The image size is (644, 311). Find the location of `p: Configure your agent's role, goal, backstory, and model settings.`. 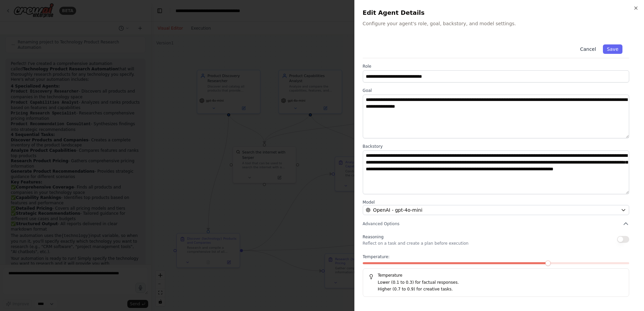

p: Configure your agent's role, goal, backstory, and model settings. is located at coordinates (499, 24).